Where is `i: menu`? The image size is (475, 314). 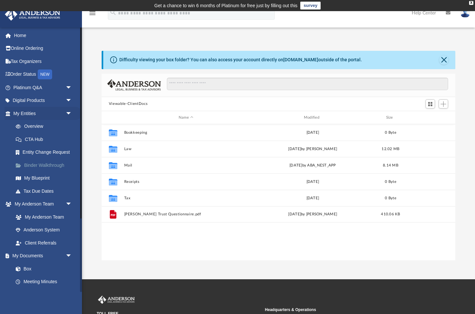
i: menu is located at coordinates (92, 13).